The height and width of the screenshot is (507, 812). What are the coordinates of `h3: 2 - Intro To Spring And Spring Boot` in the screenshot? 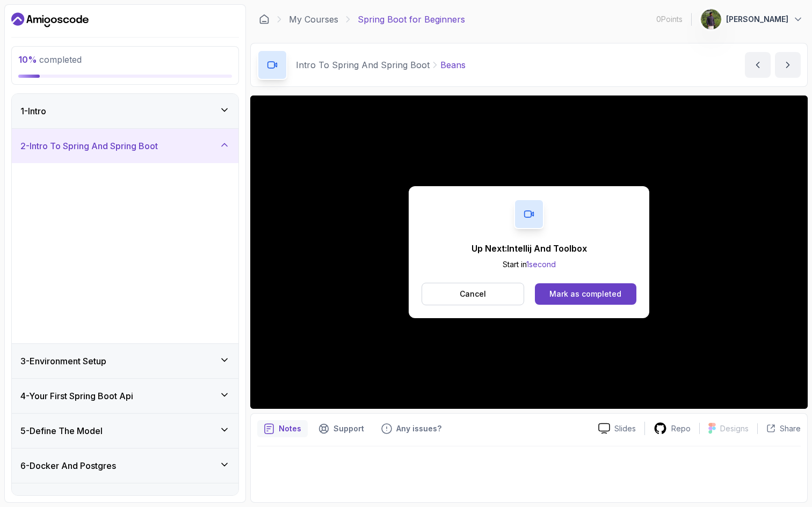 It's located at (89, 146).